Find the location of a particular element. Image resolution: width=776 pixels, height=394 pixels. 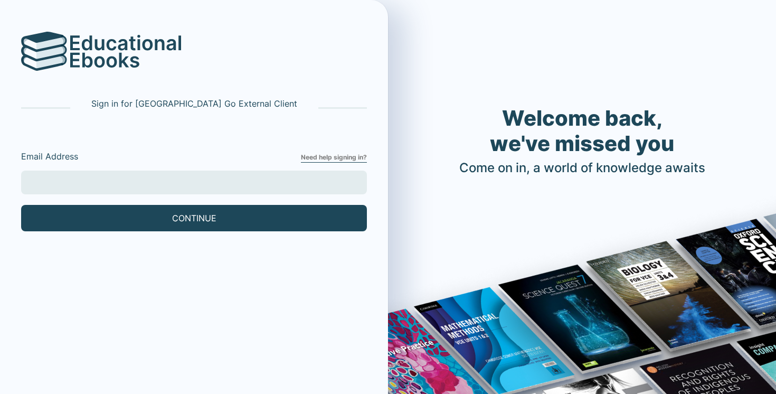

a: Need help signing in? is located at coordinates (334, 157).